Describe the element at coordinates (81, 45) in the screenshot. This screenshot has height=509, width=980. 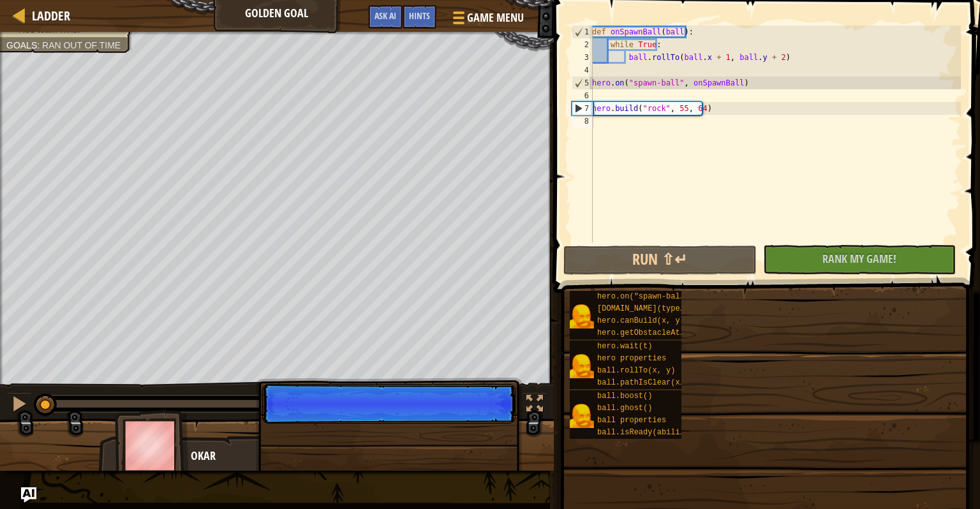
I see `span: Ran out of time` at that location.